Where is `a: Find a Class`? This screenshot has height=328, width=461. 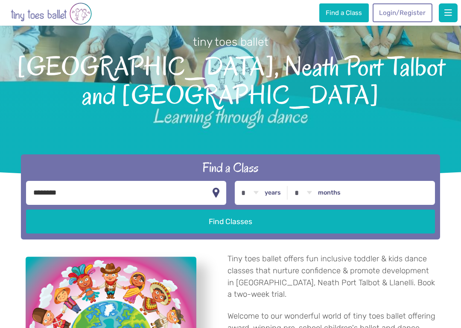
a: Find a Class is located at coordinates (344, 13).